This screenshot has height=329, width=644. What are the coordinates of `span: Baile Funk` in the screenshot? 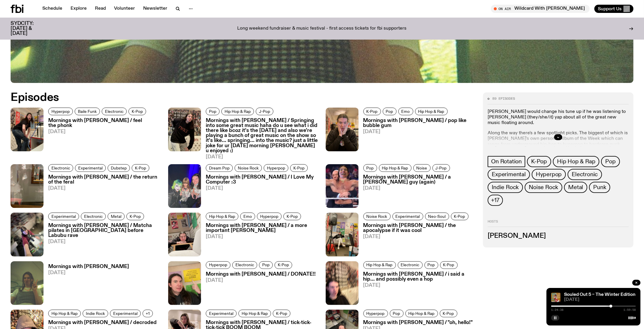 It's located at (87, 111).